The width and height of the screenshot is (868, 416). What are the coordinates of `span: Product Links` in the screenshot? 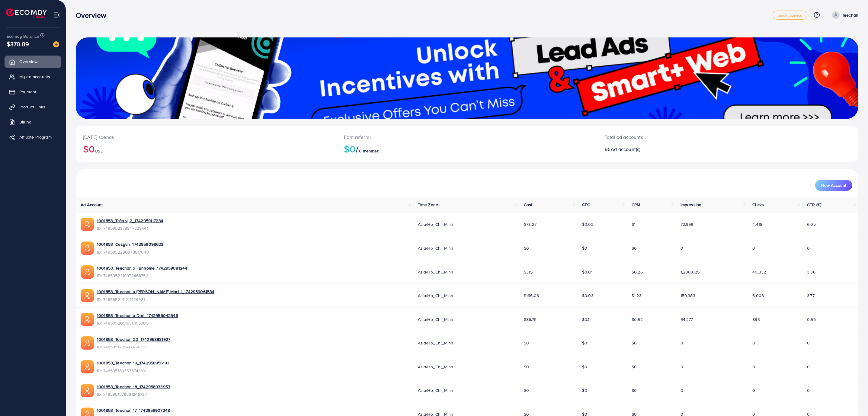 It's located at (32, 107).